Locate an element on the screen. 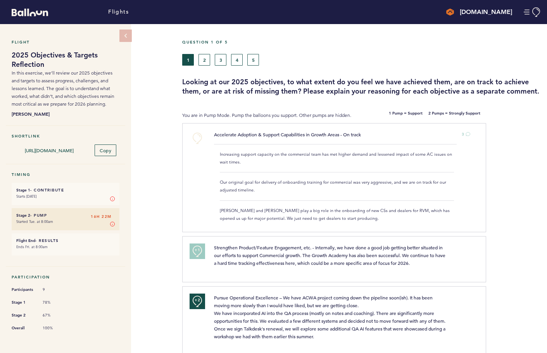 This screenshot has height=353, width=547. small: Flight End is located at coordinates (26, 240).